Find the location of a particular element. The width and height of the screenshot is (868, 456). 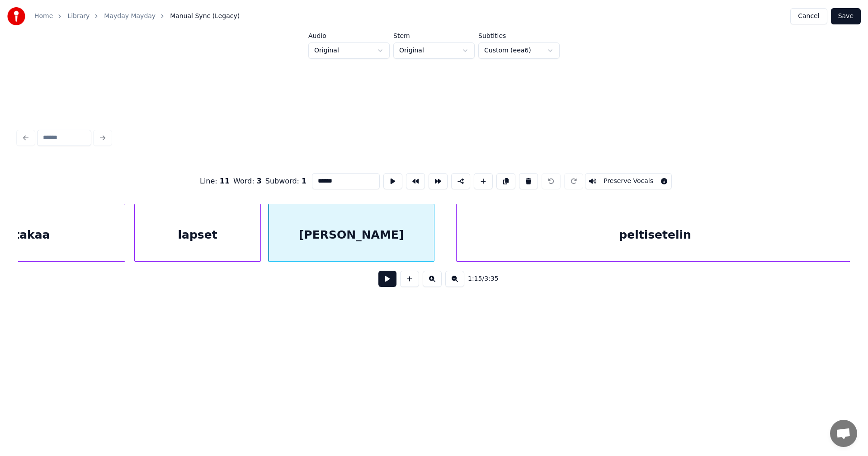

label: Stem is located at coordinates (434, 36).